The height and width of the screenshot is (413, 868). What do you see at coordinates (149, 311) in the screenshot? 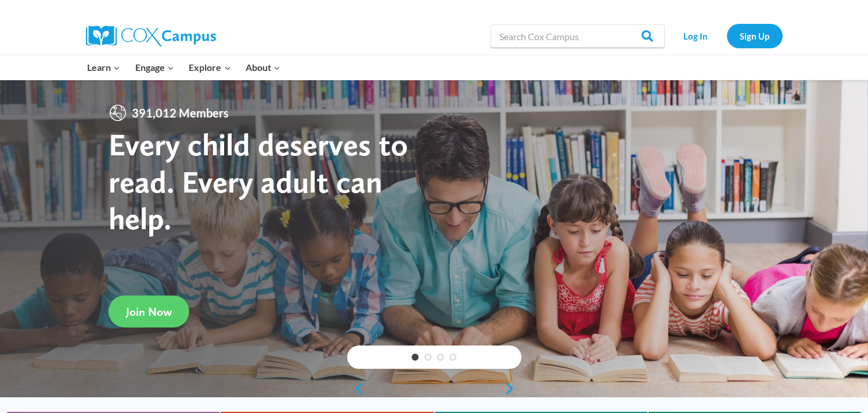
I see `a: Join Now` at bounding box center [149, 311].